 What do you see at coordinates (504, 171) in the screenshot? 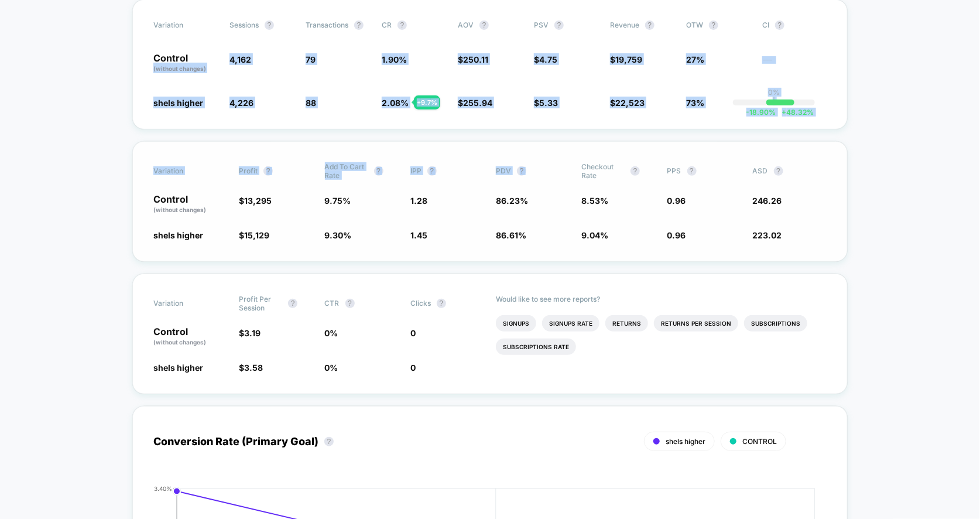
I see `span: PDV` at bounding box center [504, 171].